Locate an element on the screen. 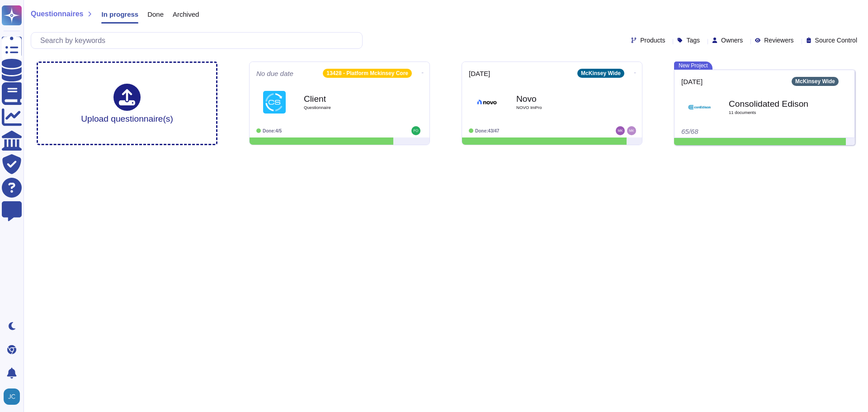 This screenshot has height=412, width=868. span: Owners is located at coordinates (732, 40).